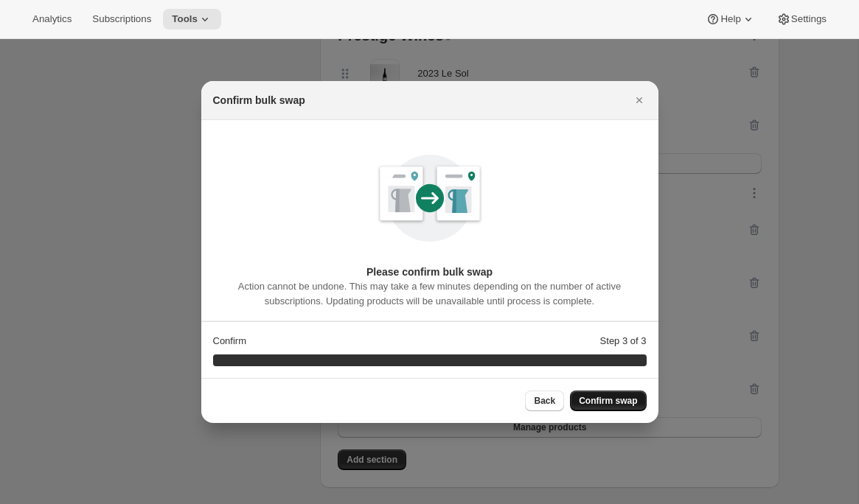  I want to click on p: Confirm, so click(230, 341).